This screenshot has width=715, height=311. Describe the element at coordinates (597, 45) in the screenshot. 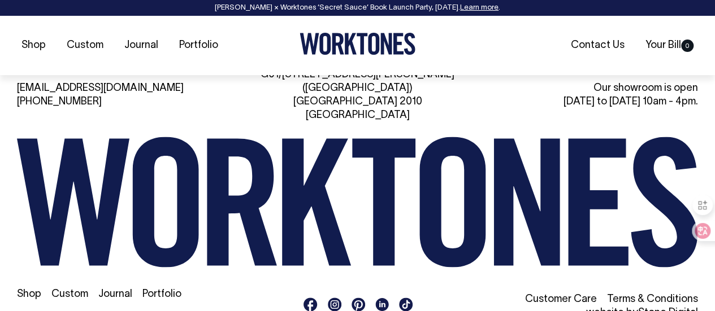

I see `a: Contact Us` at that location.